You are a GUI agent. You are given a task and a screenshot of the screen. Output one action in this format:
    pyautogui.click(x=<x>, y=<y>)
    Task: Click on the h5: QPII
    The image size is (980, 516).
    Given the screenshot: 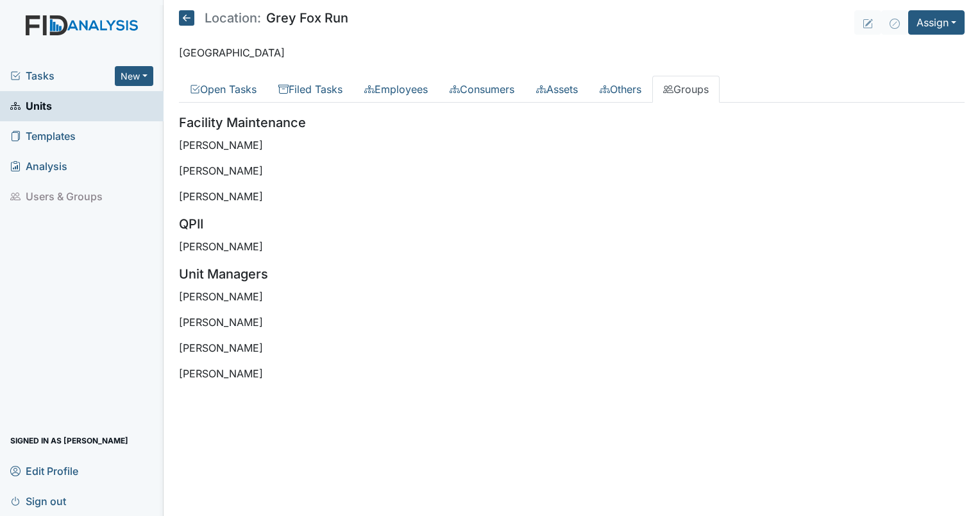 What is the action you would take?
    pyautogui.click(x=572, y=224)
    